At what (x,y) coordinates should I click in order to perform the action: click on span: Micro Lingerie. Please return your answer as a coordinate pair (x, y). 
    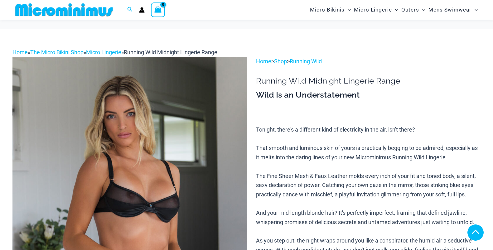
    Looking at the image, I should click on (373, 10).